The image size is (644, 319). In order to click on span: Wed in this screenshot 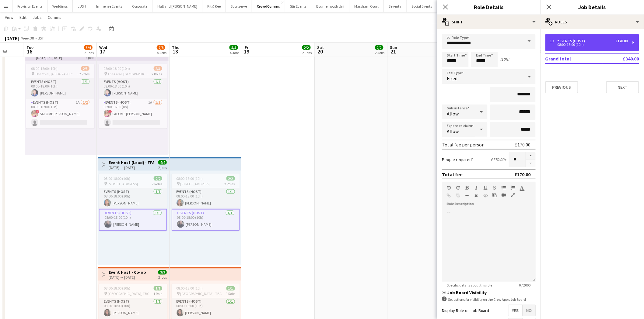, I will do `click(103, 48)`.